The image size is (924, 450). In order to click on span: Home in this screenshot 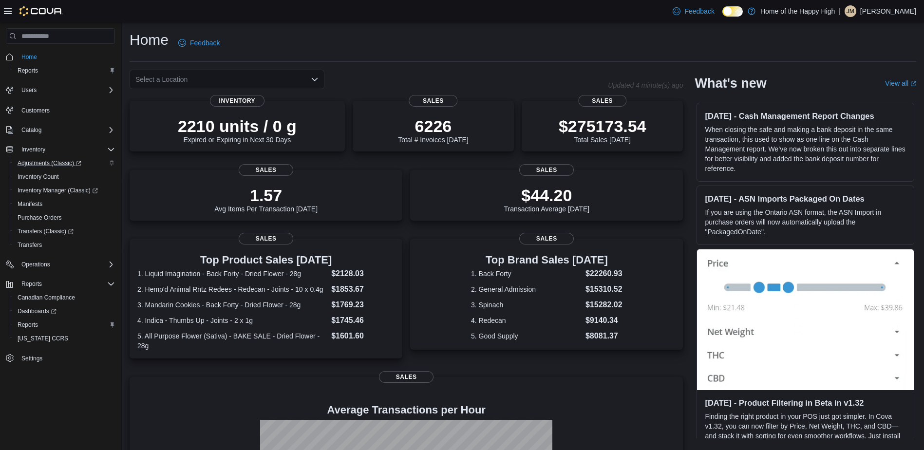, I will do `click(29, 57)`.